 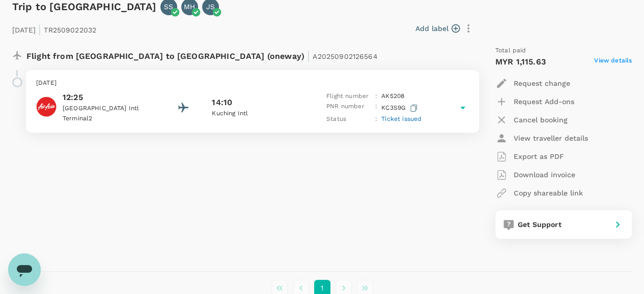 I want to click on button: Cancel booking, so click(x=531, y=120).